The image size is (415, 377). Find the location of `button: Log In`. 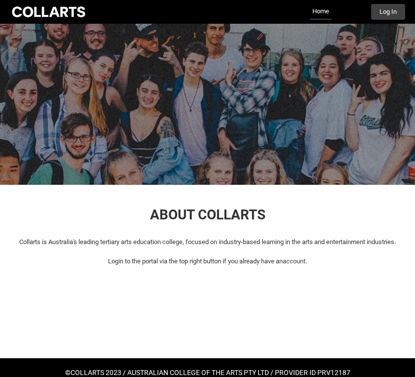

button: Log In is located at coordinates (388, 12).